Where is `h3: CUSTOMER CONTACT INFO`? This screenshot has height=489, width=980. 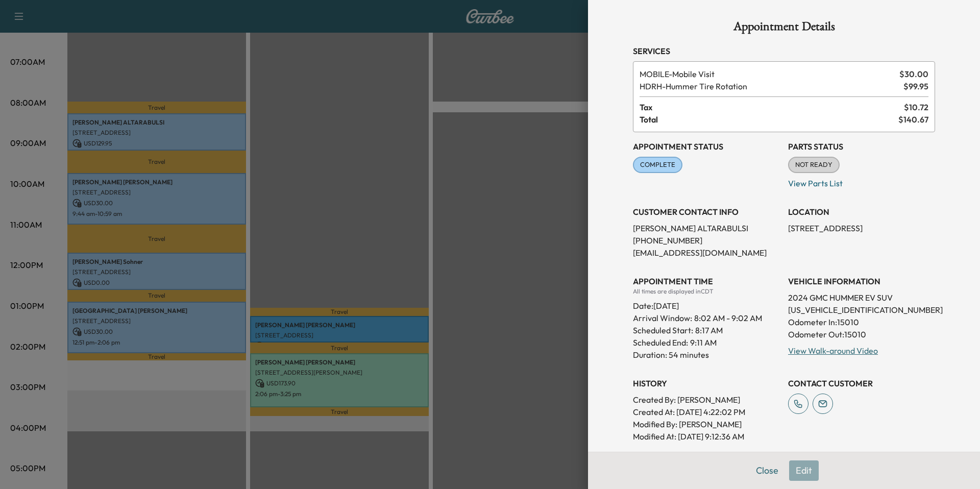
h3: CUSTOMER CONTACT INFO is located at coordinates (707, 212).